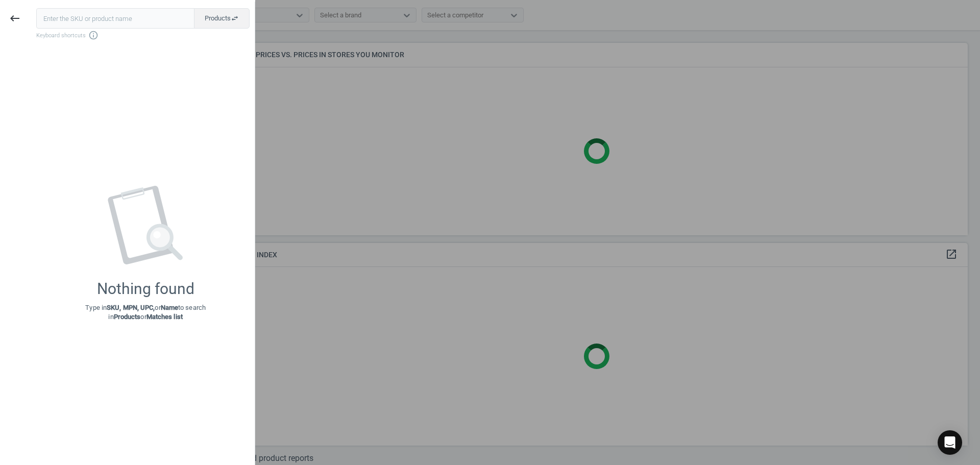 The width and height of the screenshot is (980, 465). I want to click on i: keyboard_backspace, so click(15, 18).